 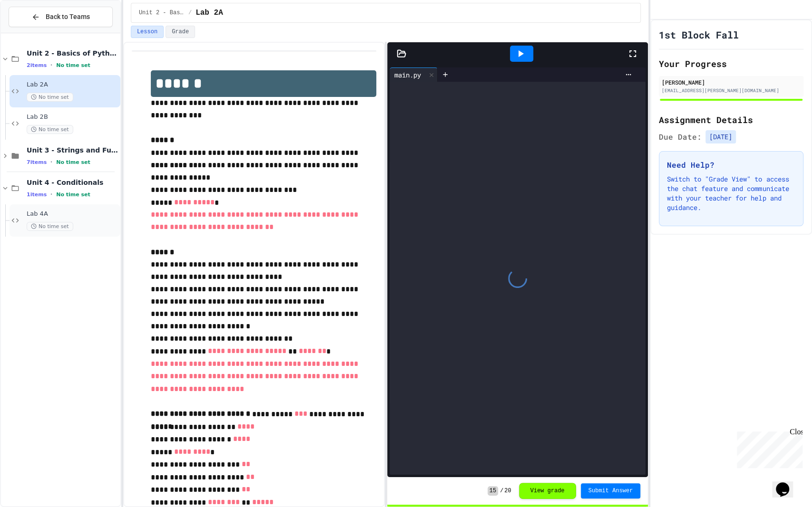 What do you see at coordinates (731, 193) in the screenshot?
I see `p: Switch to "Grade View" to access the chat feature and communicate with your teacher for help and ...` at bounding box center [731, 193].